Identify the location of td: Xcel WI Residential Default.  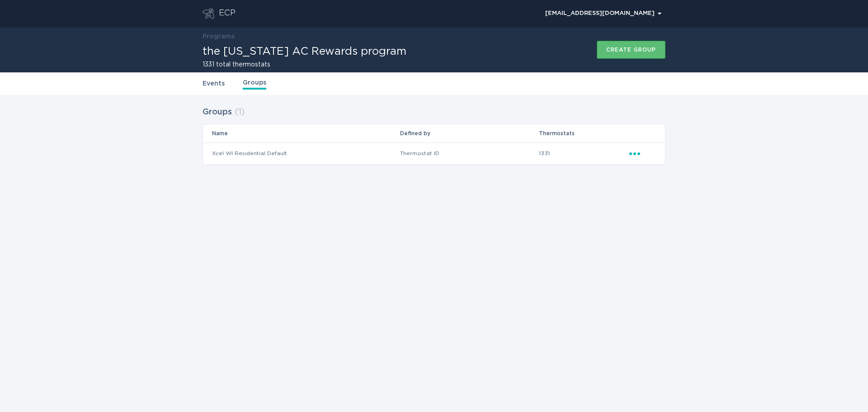
(301, 153).